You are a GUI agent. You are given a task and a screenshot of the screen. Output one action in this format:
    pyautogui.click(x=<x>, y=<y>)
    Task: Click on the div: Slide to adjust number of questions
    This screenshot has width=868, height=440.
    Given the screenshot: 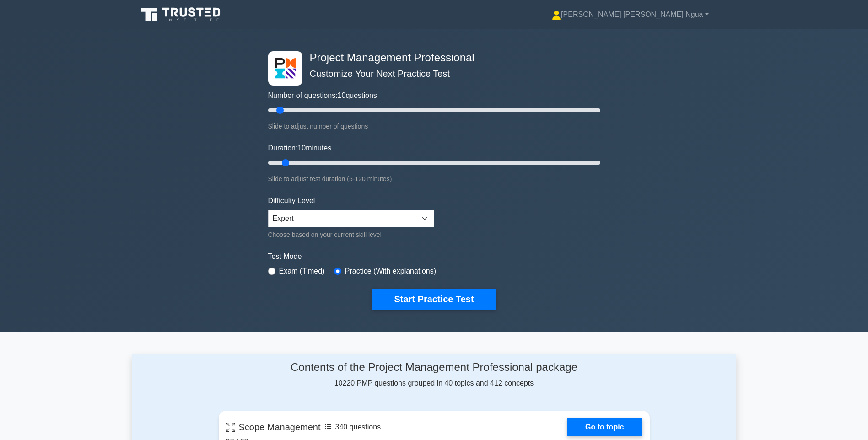 What is the action you would take?
    pyautogui.click(x=434, y=127)
    